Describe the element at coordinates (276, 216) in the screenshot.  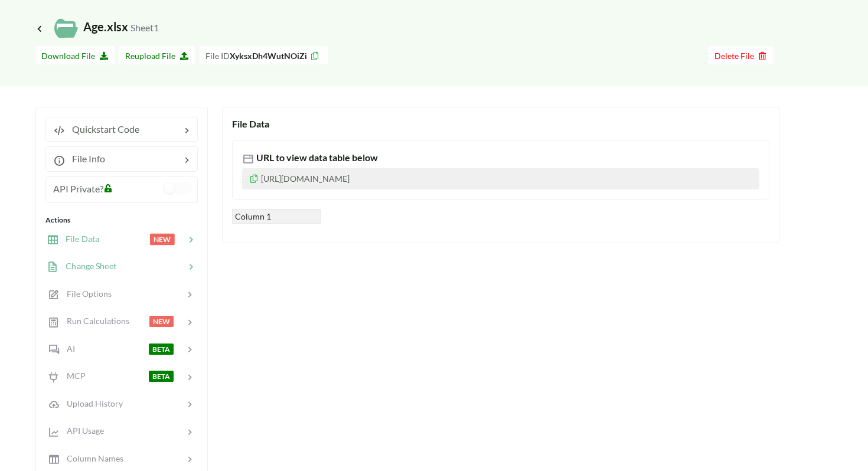
I see `div: Column 1` at that location.